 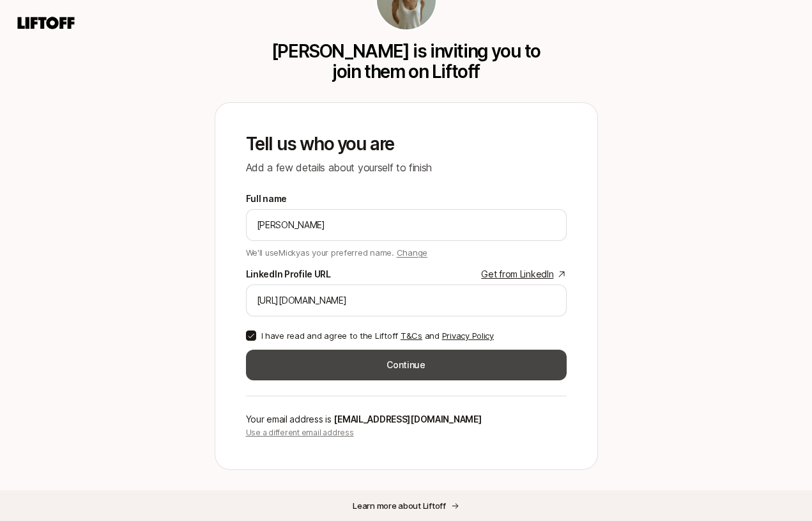 What do you see at coordinates (251, 336) in the screenshot?
I see `button: I have read and agree to the Liftoff T&Cs and Privacy Policy` at bounding box center [251, 336].